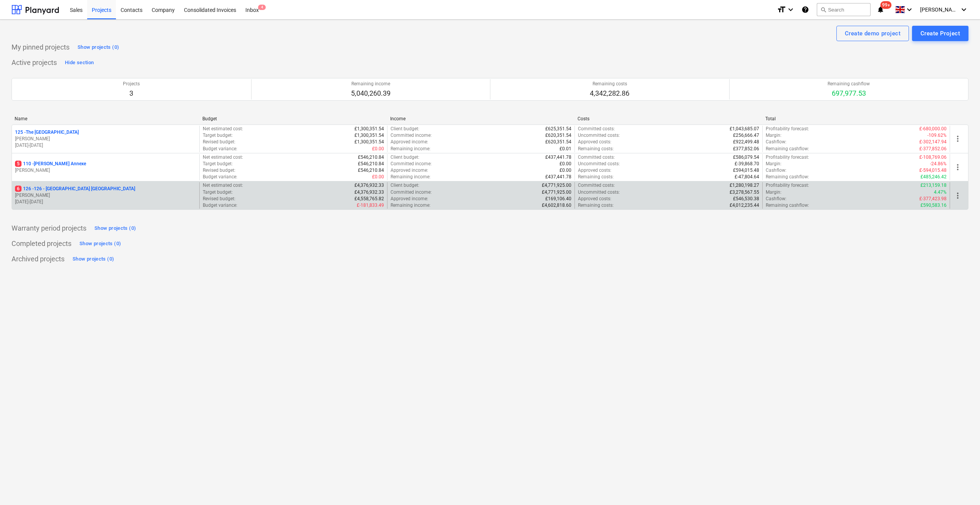 Image resolution: width=980 pixels, height=505 pixels. What do you see at coordinates (747, 164) in the screenshot?
I see `p: £-39,868.70` at bounding box center [747, 164].